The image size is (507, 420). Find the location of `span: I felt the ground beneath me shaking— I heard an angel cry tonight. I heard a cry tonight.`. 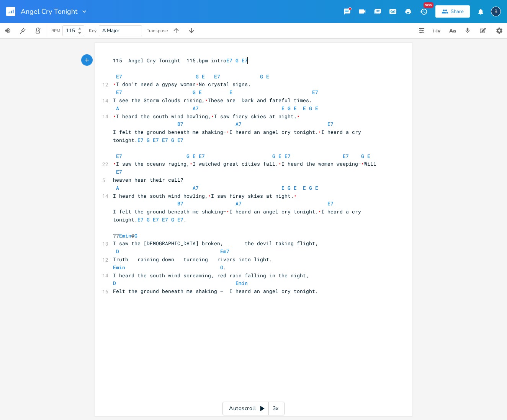

span: I felt the ground beneath me shaking— I heard an angel cry tonight. I heard a cry tonight. is located at coordinates (239, 136).